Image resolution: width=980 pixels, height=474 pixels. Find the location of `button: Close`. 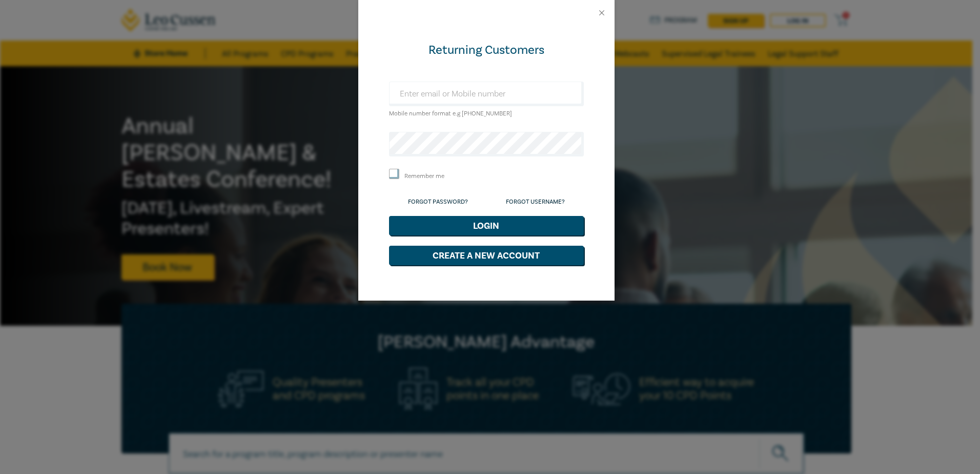

button: Close is located at coordinates (602, 13).